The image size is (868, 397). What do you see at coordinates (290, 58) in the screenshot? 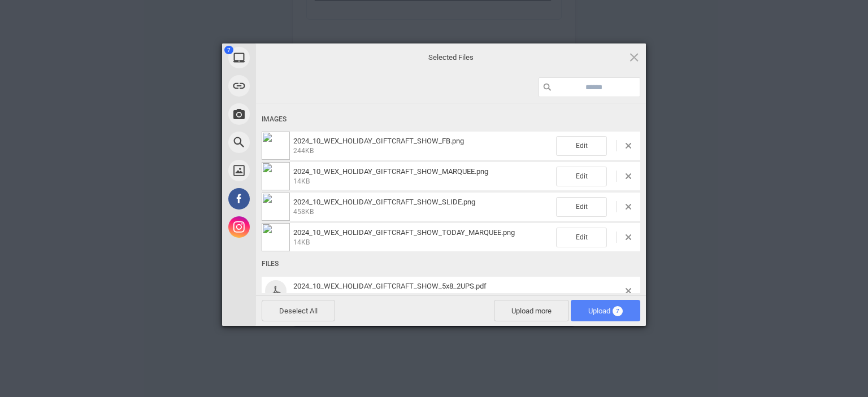
I see `div: My Device` at bounding box center [290, 58].